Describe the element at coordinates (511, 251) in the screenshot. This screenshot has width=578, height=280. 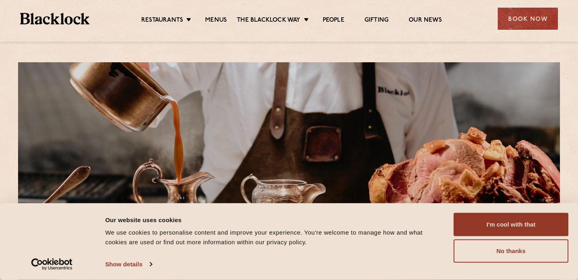
I see `button: No thanks` at that location.